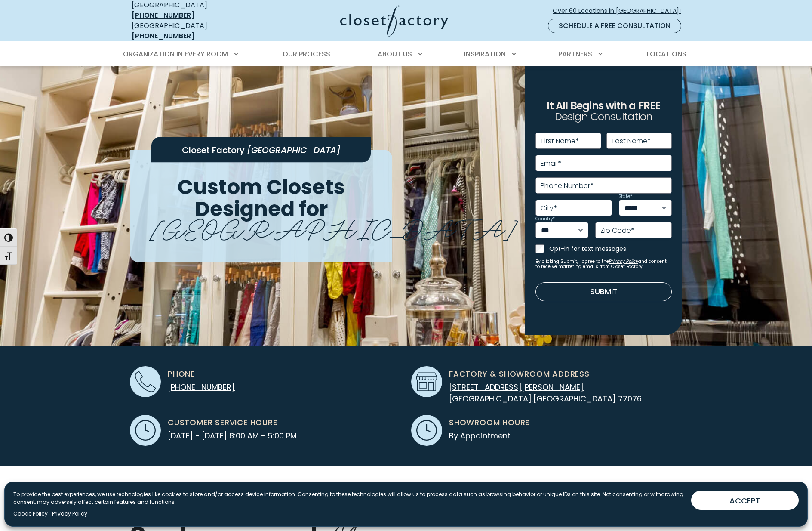 Image resolution: width=812 pixels, height=531 pixels. Describe the element at coordinates (223, 422) in the screenshot. I see `span: Customer Service Hours` at that location.